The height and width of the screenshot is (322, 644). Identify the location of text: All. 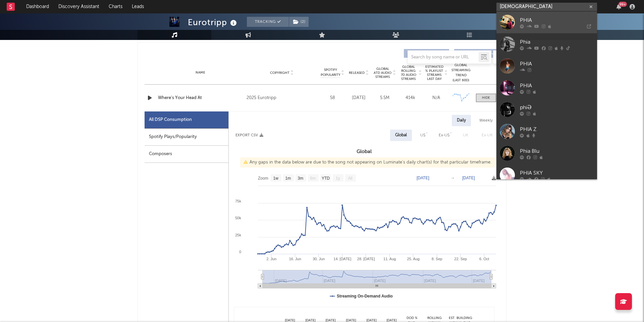
(350, 178).